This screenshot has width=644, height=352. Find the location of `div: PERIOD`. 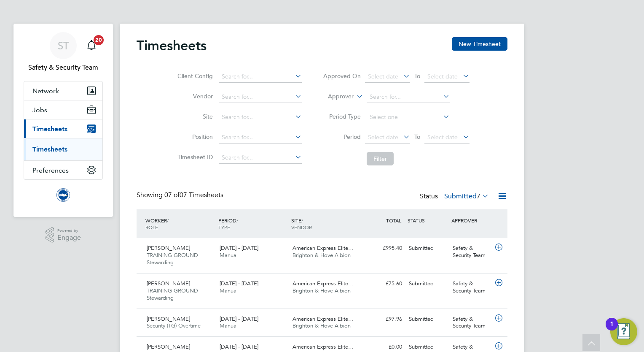

div: PERIOD is located at coordinates (253, 224).